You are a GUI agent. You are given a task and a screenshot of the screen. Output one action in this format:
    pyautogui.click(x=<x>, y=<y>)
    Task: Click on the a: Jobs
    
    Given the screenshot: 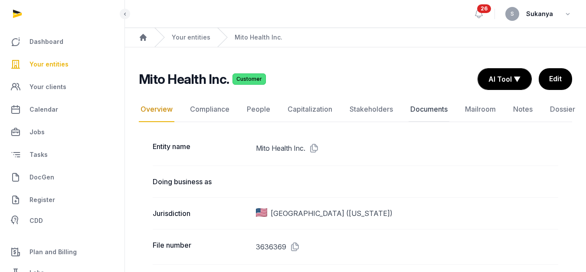 What is the action you would take?
    pyautogui.click(x=62, y=132)
    